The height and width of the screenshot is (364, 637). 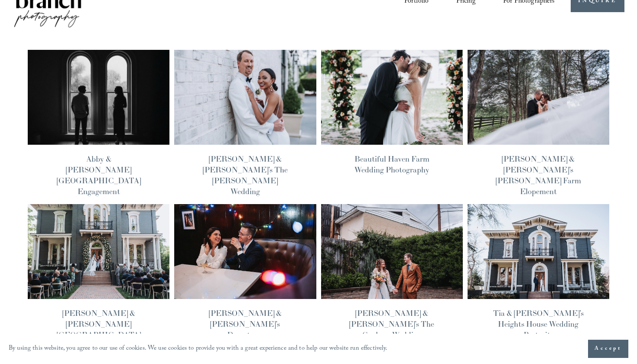 I want to click on img: Tia &amp; Obinna’s Heights House Wedding Portraits, so click(x=539, y=252).